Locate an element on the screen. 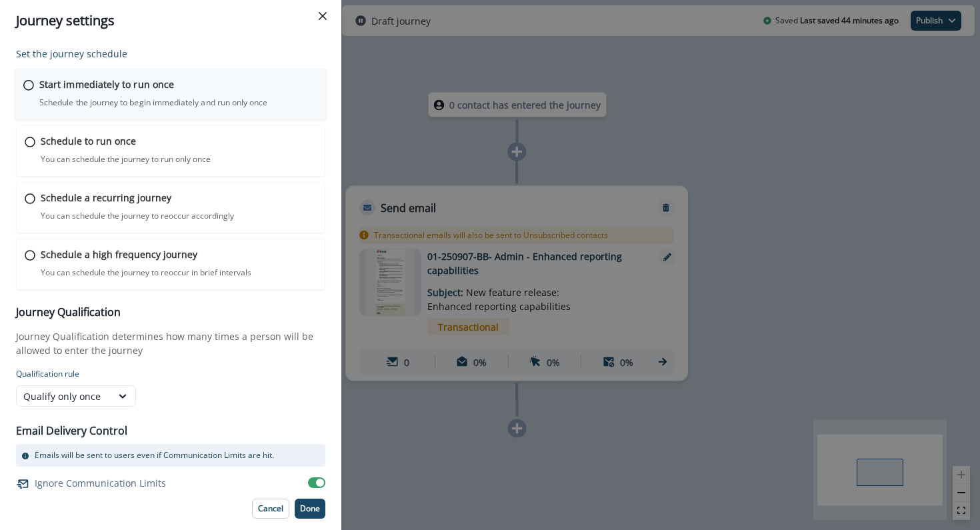 This screenshot has height=530, width=980. h3: Journey Qualification is located at coordinates (170, 312).